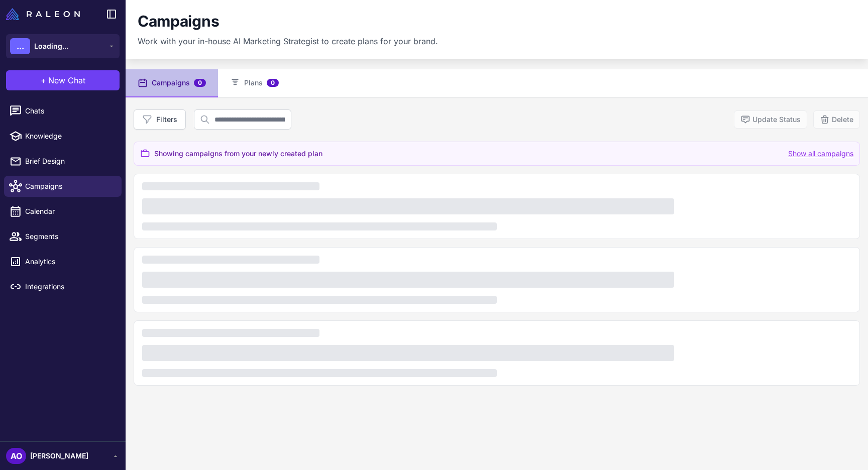 The height and width of the screenshot is (470, 868). What do you see at coordinates (69, 211) in the screenshot?
I see `span: Calendar` at bounding box center [69, 211].